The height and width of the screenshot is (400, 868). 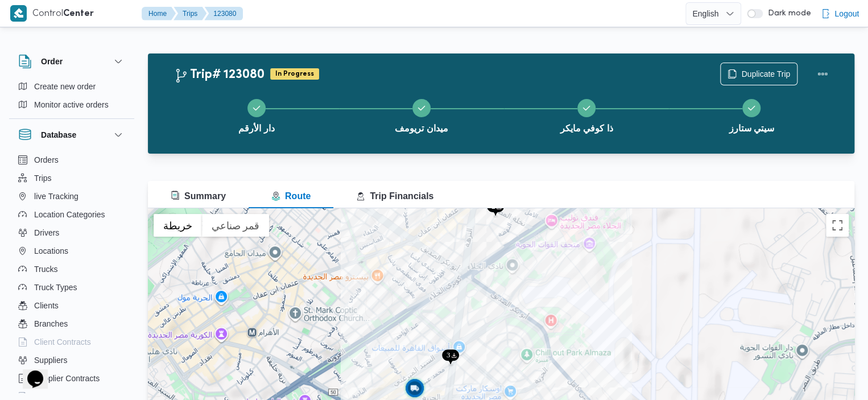 What do you see at coordinates (72, 274) in the screenshot?
I see `div: Database` at bounding box center [72, 274].